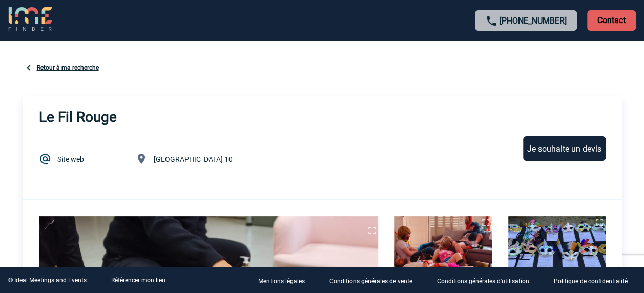  Describe the element at coordinates (595, 281) in the screenshot. I see `a: Politique de confidentialité` at that location.